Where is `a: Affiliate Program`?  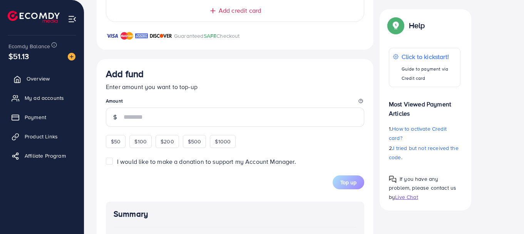
a: Affiliate Program is located at coordinates (42, 156).